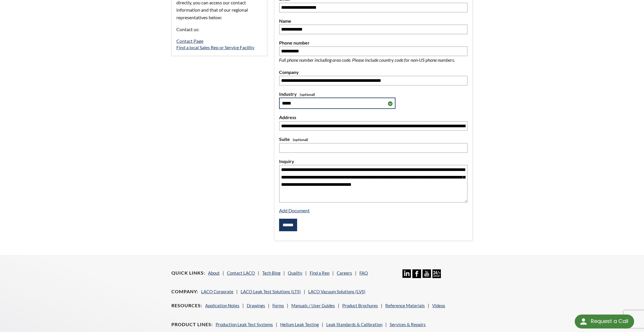 This screenshot has width=644, height=332. I want to click on a: Contact LACO, so click(241, 273).